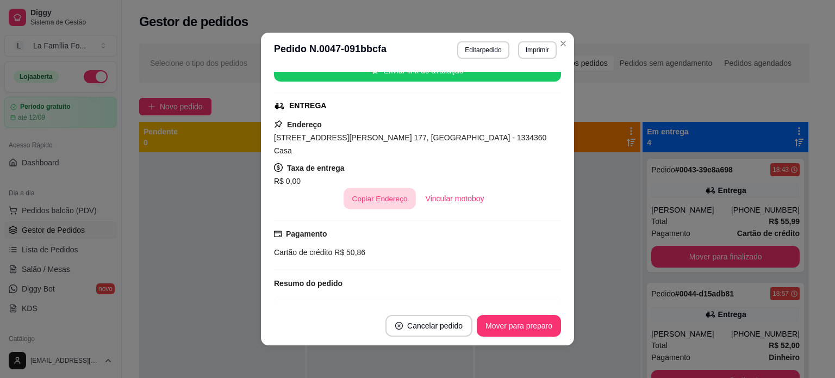  Describe the element at coordinates (483, 50) in the screenshot. I see `button: Editarpedido` at that location.